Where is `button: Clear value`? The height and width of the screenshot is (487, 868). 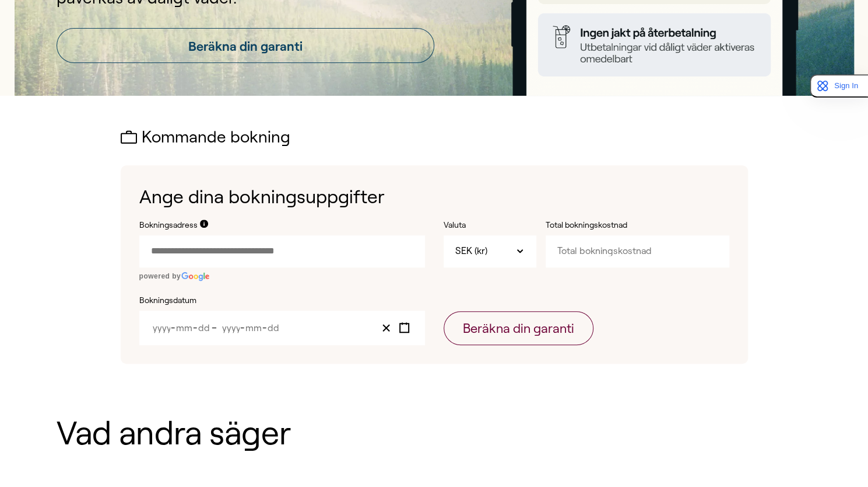 button: Clear value is located at coordinates (386, 327).